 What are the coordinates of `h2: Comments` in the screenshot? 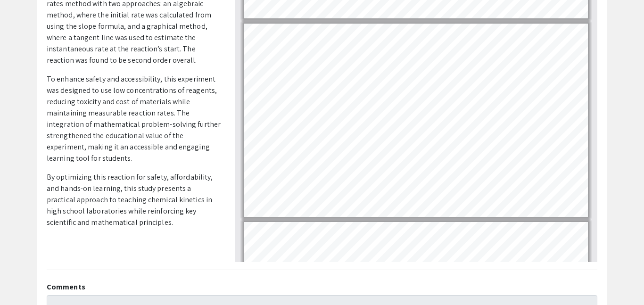 It's located at (322, 286).